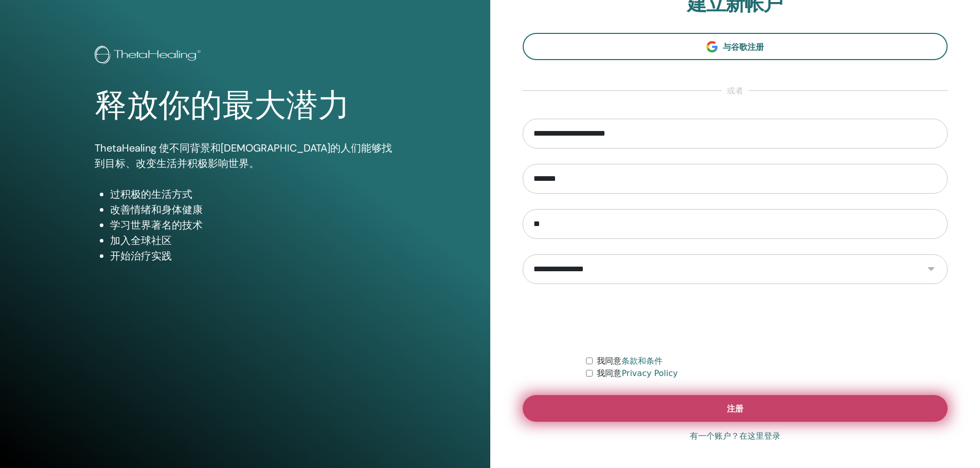 The image size is (980, 468). What do you see at coordinates (253, 241) in the screenshot?
I see `li: 加入全球社区` at bounding box center [253, 241].